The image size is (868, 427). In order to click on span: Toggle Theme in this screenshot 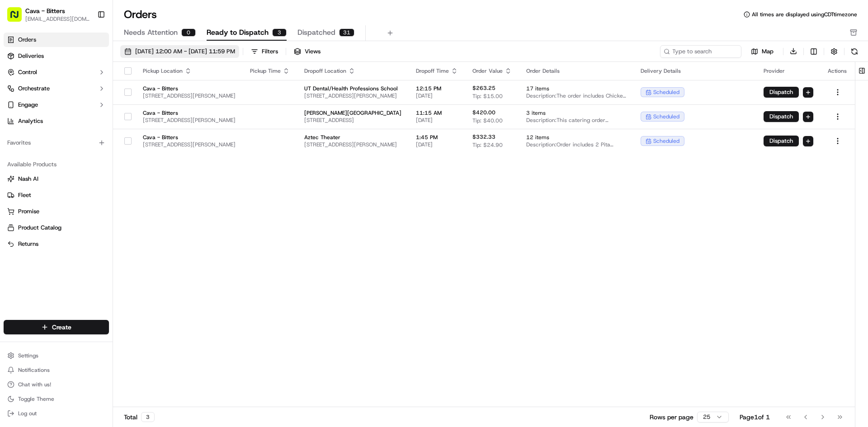, I will do `click(36, 399)`.